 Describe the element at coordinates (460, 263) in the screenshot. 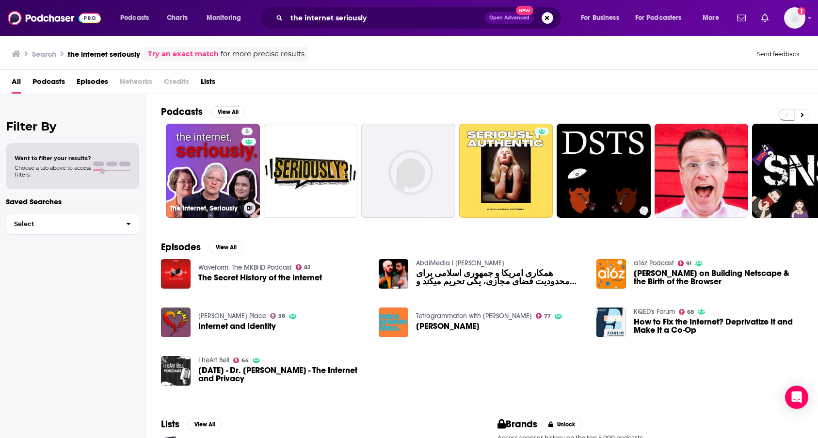

I see `a: AbdiMedia I عبدی مدیا` at that location.